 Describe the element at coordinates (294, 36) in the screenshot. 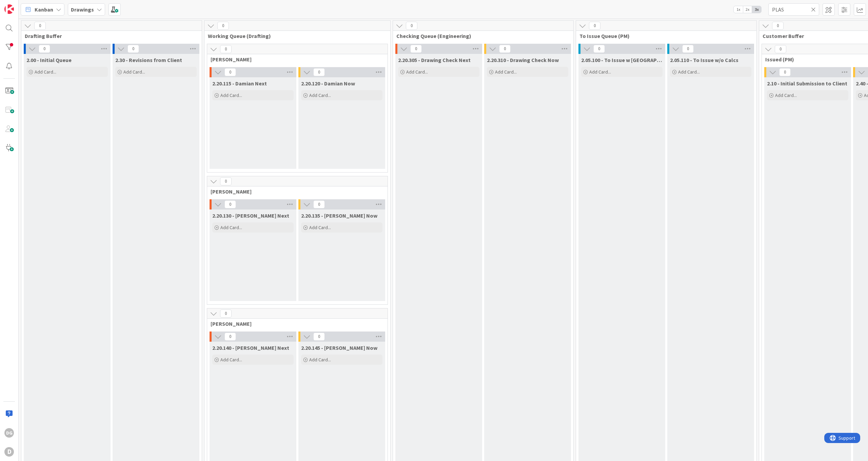

I see `span: Working Queue (Drafting)` at that location.